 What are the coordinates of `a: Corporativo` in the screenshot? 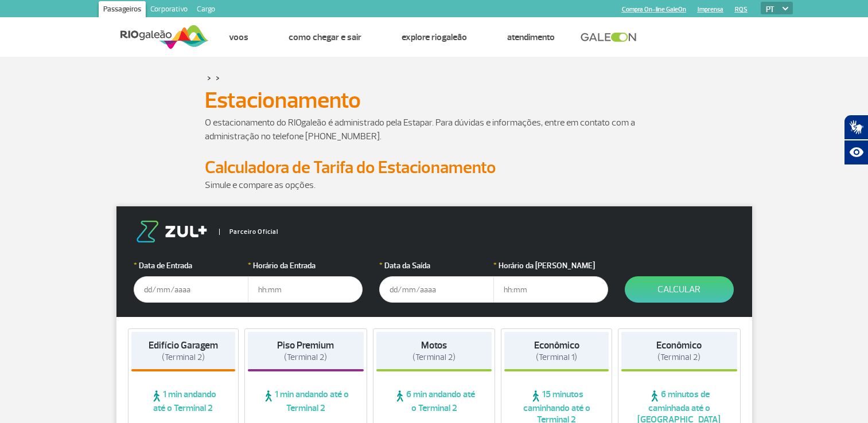 It's located at (169, 10).